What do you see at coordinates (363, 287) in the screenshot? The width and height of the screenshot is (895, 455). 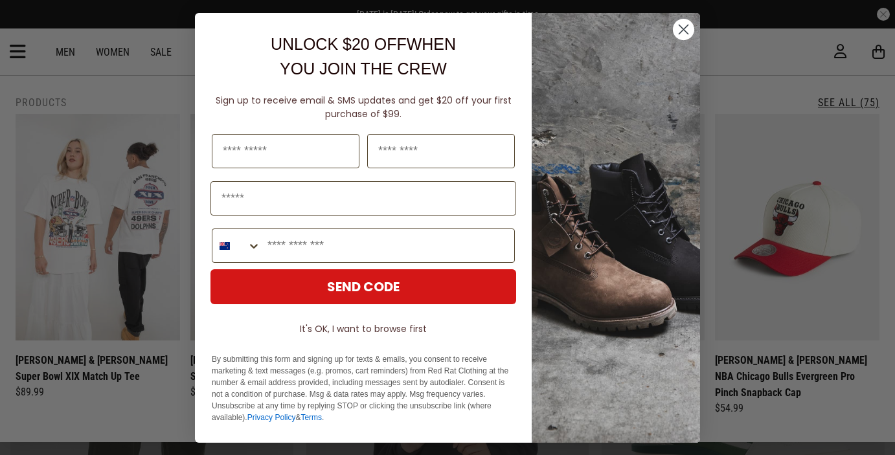 I see `button: SEND CODE` at bounding box center [363, 287].